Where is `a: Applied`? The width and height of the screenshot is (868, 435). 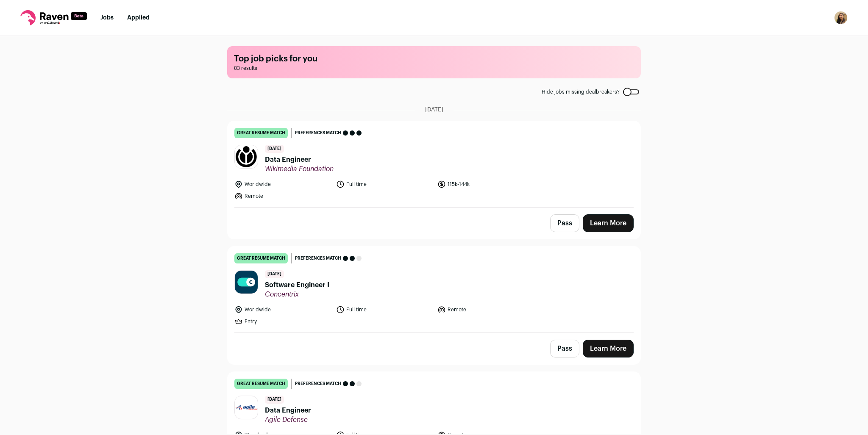
a: Applied is located at coordinates (138, 18).